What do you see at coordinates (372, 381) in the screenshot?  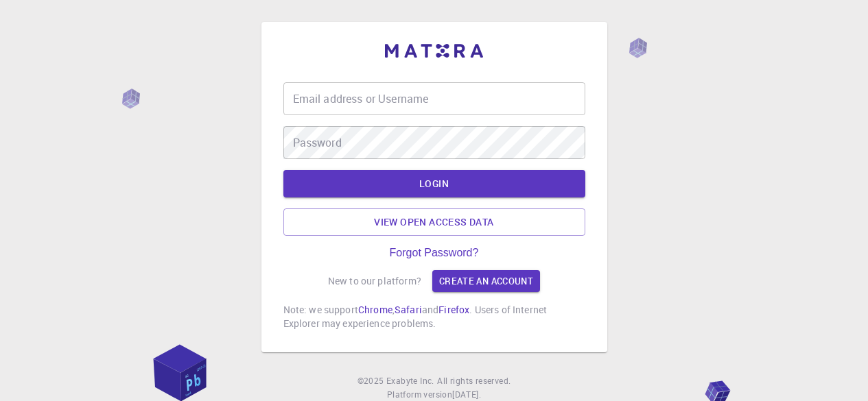 I see `span: © 2025` at bounding box center [372, 381].